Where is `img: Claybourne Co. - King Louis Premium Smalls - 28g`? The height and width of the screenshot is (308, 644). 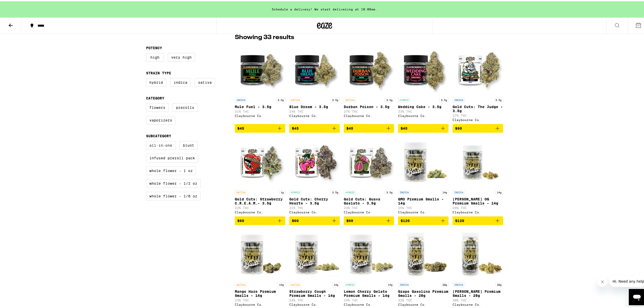
img: Claybourne Co. - King Louis Premium Smalls - 28g is located at coordinates (478, 253).